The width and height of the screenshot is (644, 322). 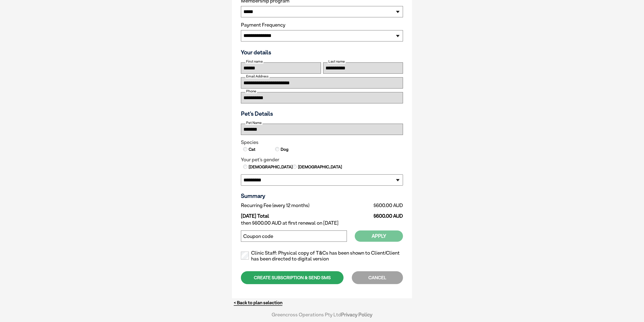 I want to click on button: Apply, so click(x=379, y=236).